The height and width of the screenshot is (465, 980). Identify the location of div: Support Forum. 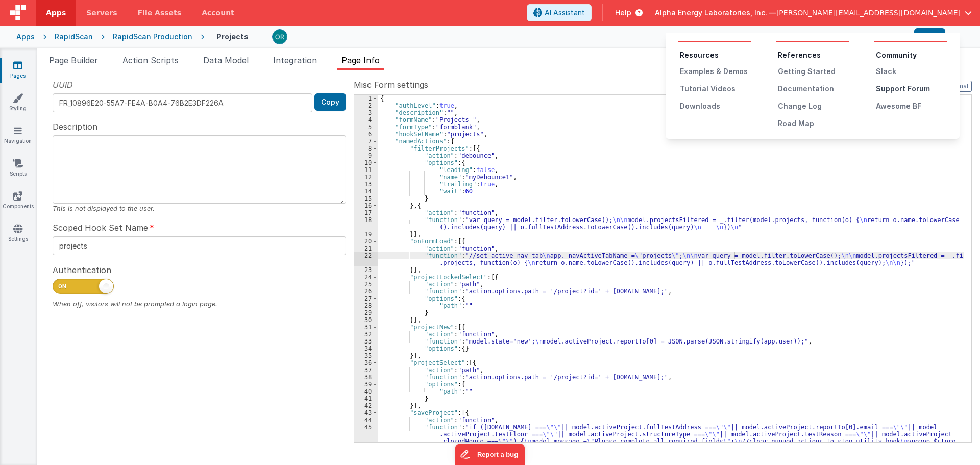
(912, 89).